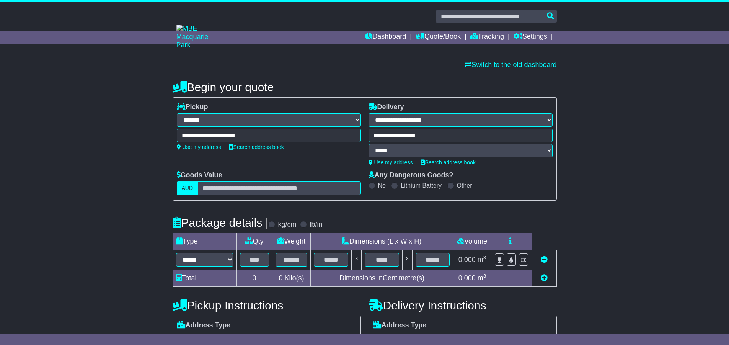 This screenshot has height=345, width=729. I want to click on td: Kilo(s), so click(291, 278).